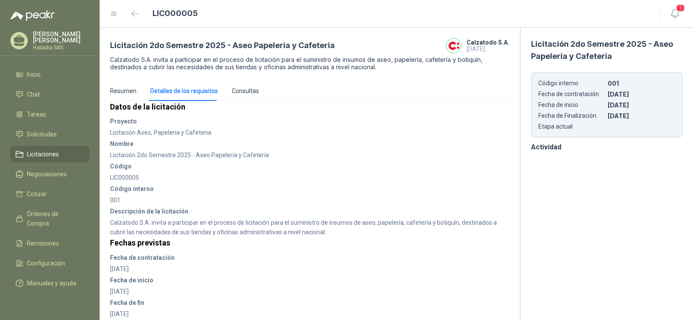 The width and height of the screenshot is (693, 320). What do you see at coordinates (310, 127) in the screenshot?
I see `div: Licitación Aseo, Papeleria y Cafeteria` at bounding box center [310, 127].